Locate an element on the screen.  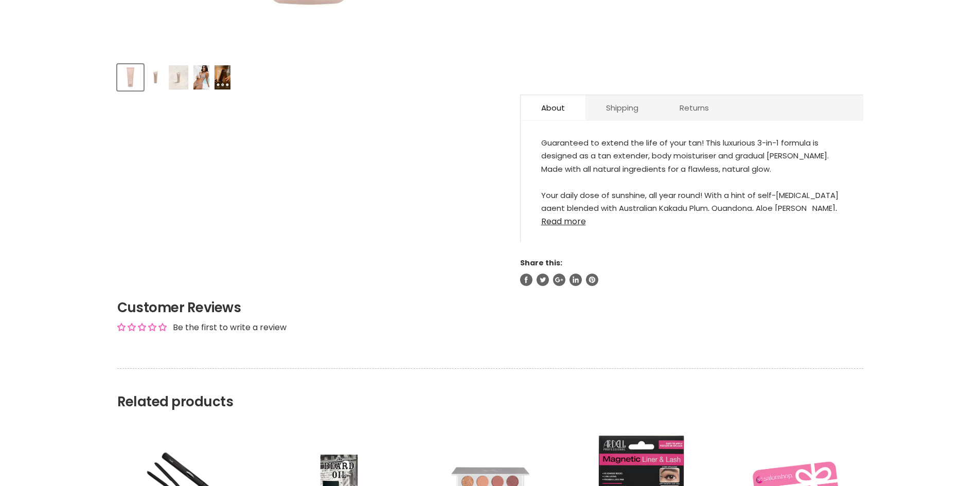
div: Average rating is 0.00 stars is located at coordinates (142, 327).